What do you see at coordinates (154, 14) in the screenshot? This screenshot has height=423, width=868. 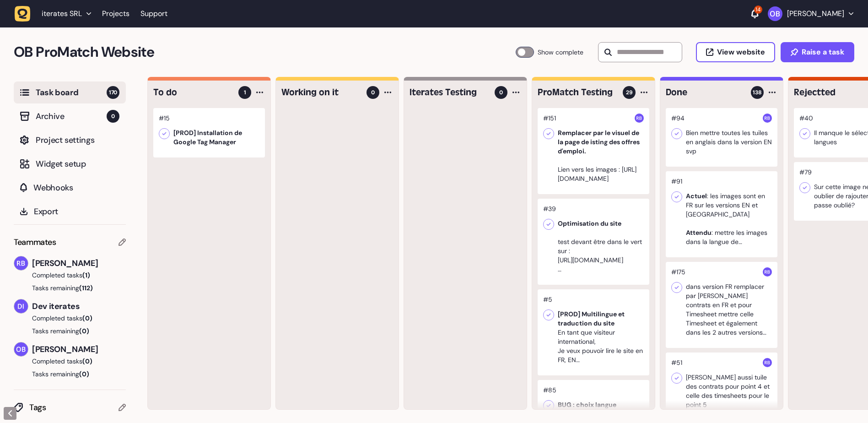 I see `a: Support` at bounding box center [154, 14].